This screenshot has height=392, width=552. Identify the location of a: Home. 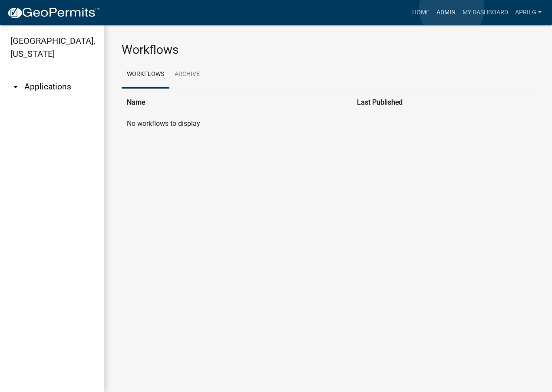
(421, 13).